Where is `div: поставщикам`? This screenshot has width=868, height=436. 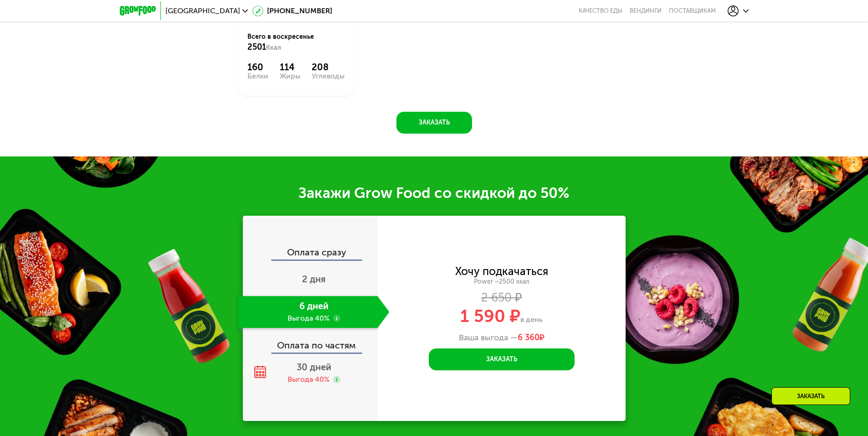 div: поставщикам is located at coordinates (692, 11).